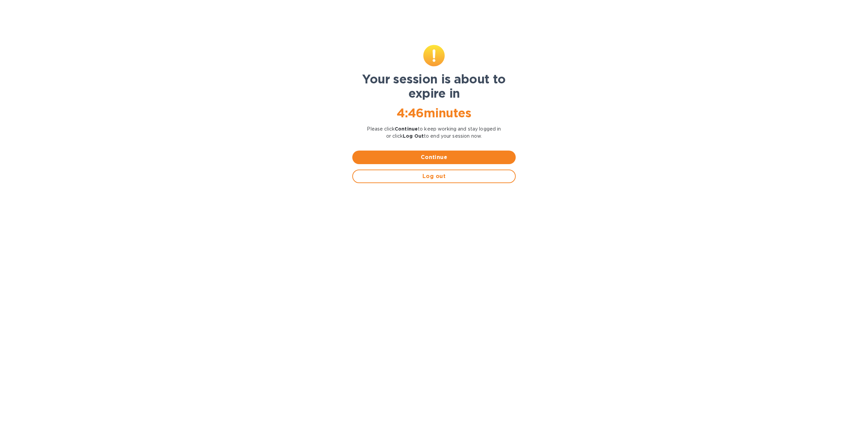 The image size is (868, 431). I want to click on b: Continue, so click(406, 129).